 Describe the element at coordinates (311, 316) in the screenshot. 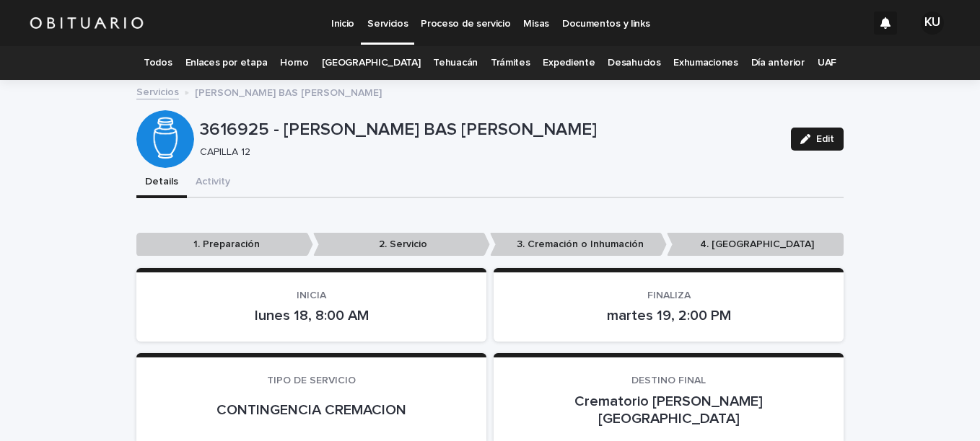

I see `p: lunes 18, 8:00 AM` at that location.